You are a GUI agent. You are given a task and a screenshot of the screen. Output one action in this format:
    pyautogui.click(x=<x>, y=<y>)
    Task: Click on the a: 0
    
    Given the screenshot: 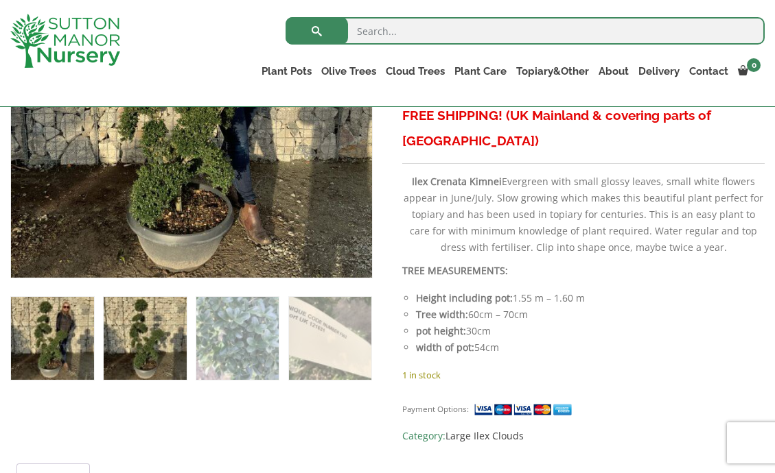 What is the action you would take?
    pyautogui.click(x=749, y=71)
    